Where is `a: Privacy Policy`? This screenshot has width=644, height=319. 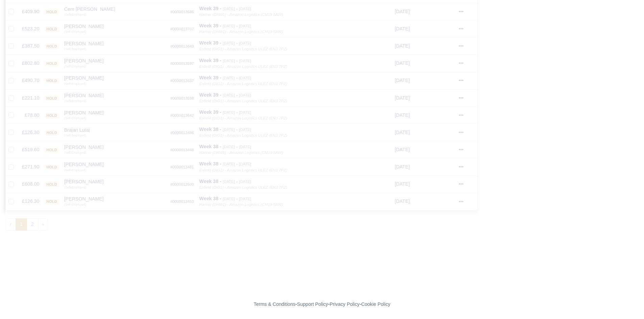 a: Privacy Policy is located at coordinates (344, 304).